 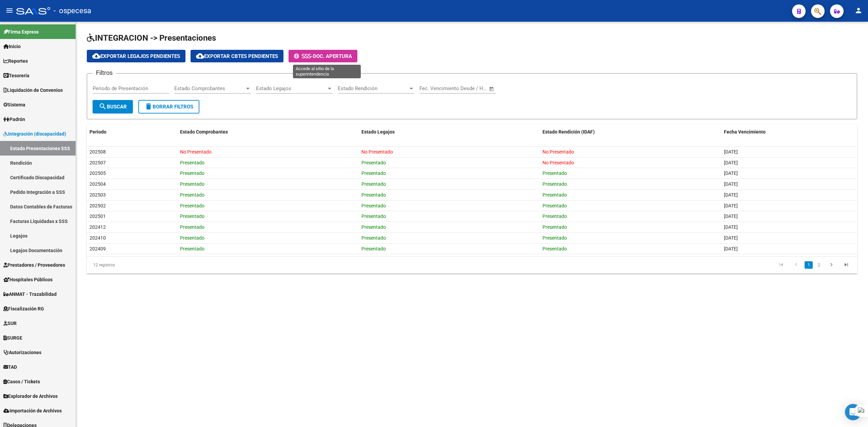 I want to click on span: - ospecesa, so click(x=72, y=11).